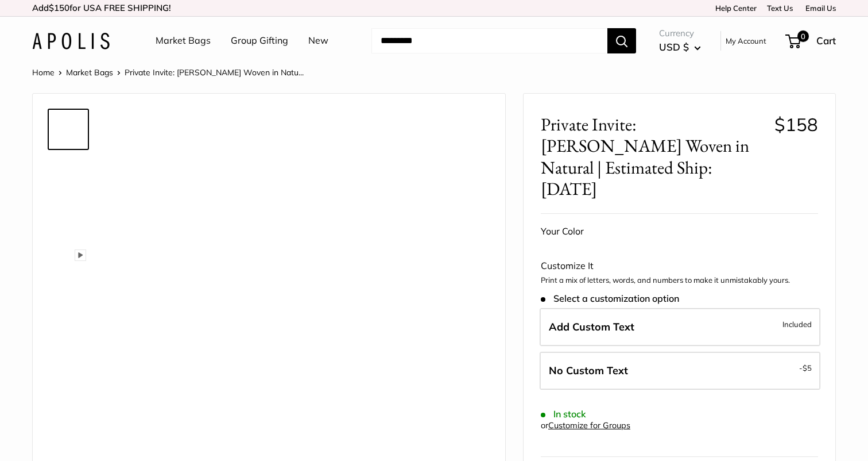  What do you see at coordinates (679, 232) in the screenshot?
I see `div: Your Color` at bounding box center [679, 232].